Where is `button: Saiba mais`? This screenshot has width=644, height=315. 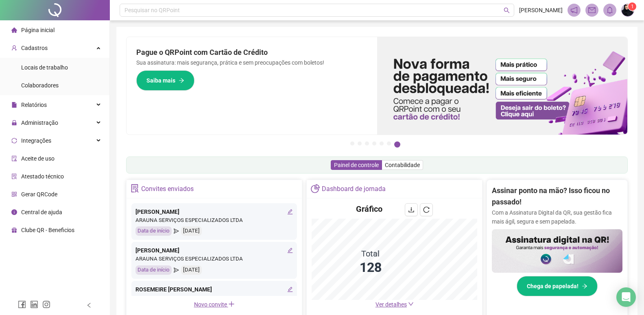 button: Saiba mais is located at coordinates (165, 80).